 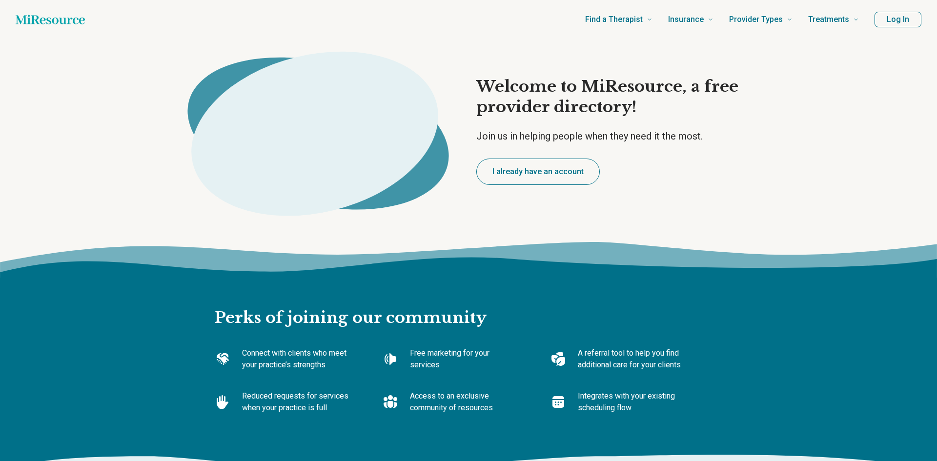 What do you see at coordinates (620, 136) in the screenshot?
I see `p: Join us in helping people when they need it the most.` at bounding box center [620, 136].